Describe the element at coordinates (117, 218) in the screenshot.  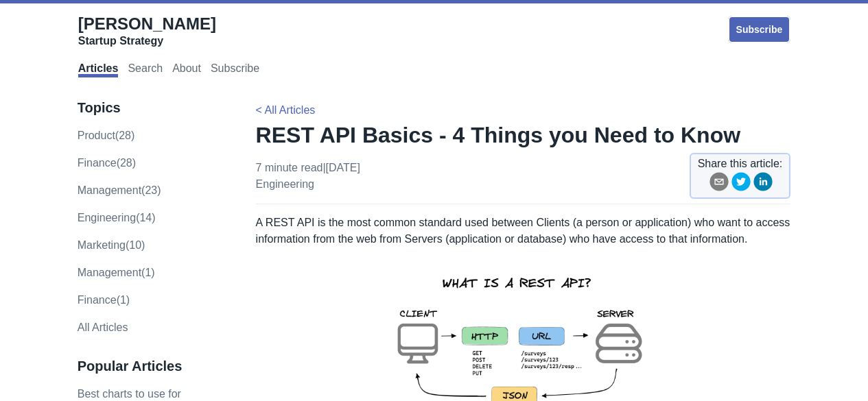
I see `a: engineering(14)` at that location.